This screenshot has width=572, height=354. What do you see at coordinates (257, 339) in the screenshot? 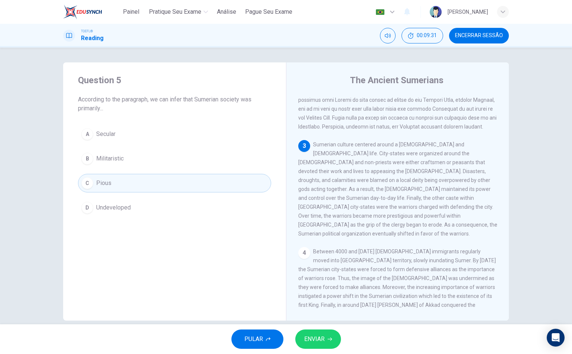
I see `button: PULAR` at bounding box center [257, 339].